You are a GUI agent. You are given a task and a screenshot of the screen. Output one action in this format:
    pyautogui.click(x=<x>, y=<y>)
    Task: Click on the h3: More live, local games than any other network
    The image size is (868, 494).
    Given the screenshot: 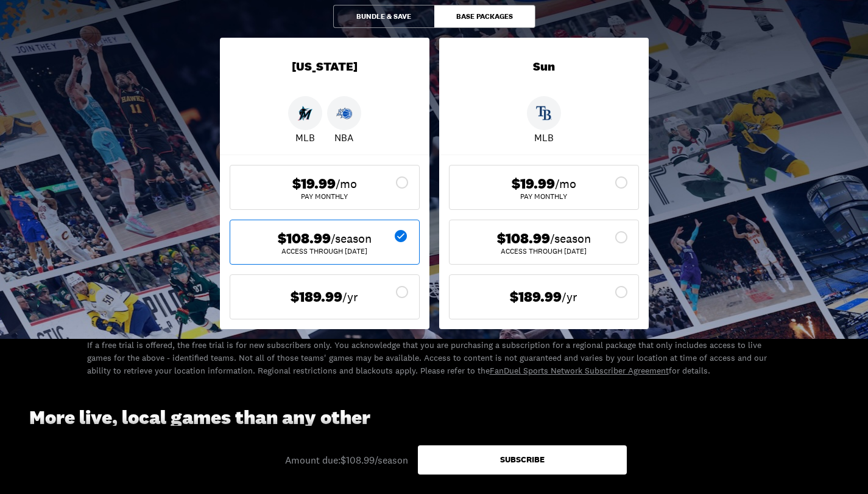 What is the action you would take?
    pyautogui.click(x=211, y=430)
    